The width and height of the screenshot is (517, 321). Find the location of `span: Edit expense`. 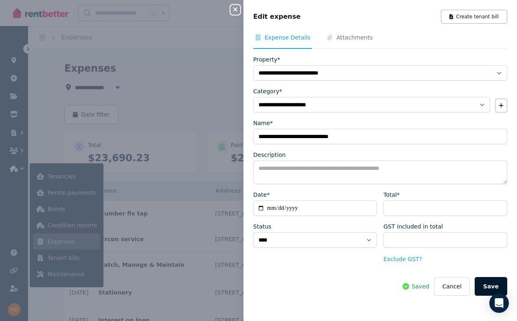

span: Edit expense is located at coordinates (277, 17).